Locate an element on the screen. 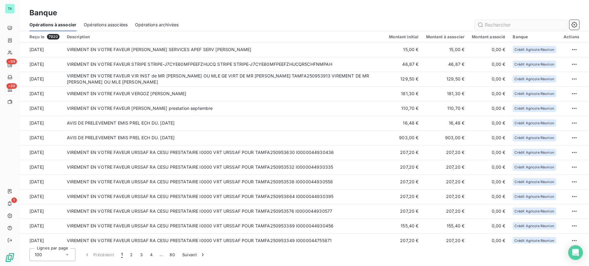 This screenshot has height=266, width=589. td: VIREMENT EN VOTRE FAVEUR URSSAF RA CESU PRESTATAIRE I0000 VRT URSSAF POUR TAMFA250953576 I0000044... is located at coordinates (224, 212).